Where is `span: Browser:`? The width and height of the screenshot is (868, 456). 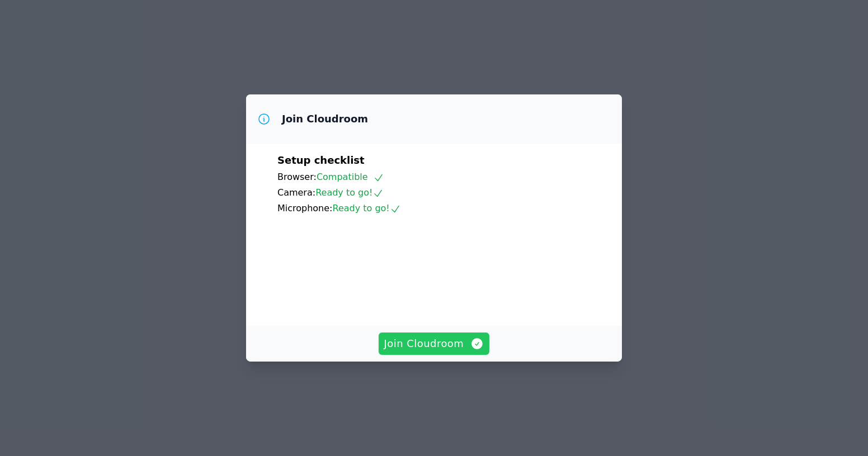
span: Browser: is located at coordinates (297, 177).